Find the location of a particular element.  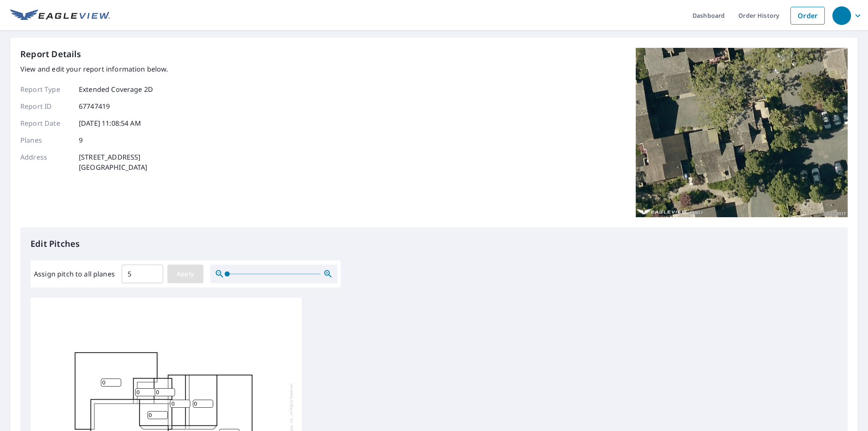

p: Report Details is located at coordinates (51, 55).